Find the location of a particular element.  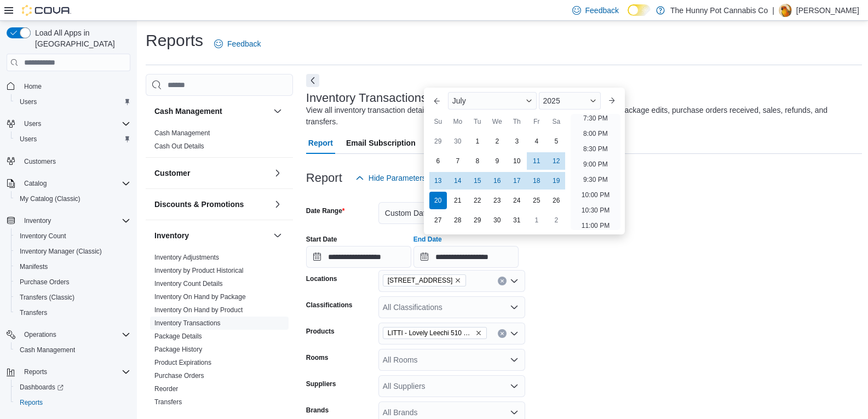

a: Users is located at coordinates (28, 102).